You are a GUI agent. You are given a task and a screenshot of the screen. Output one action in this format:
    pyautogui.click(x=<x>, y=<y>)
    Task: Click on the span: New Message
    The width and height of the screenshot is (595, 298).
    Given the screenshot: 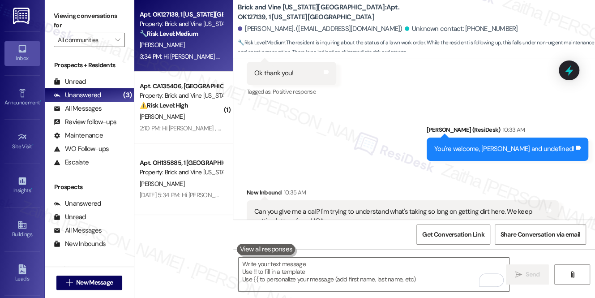 What is the action you would take?
    pyautogui.click(x=94, y=282)
    